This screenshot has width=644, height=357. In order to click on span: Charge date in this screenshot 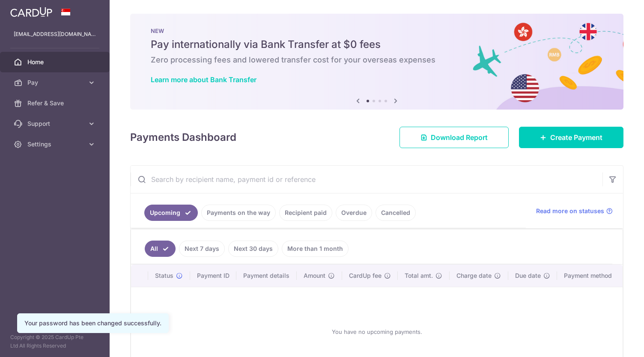, I will do `click(474, 275)`.